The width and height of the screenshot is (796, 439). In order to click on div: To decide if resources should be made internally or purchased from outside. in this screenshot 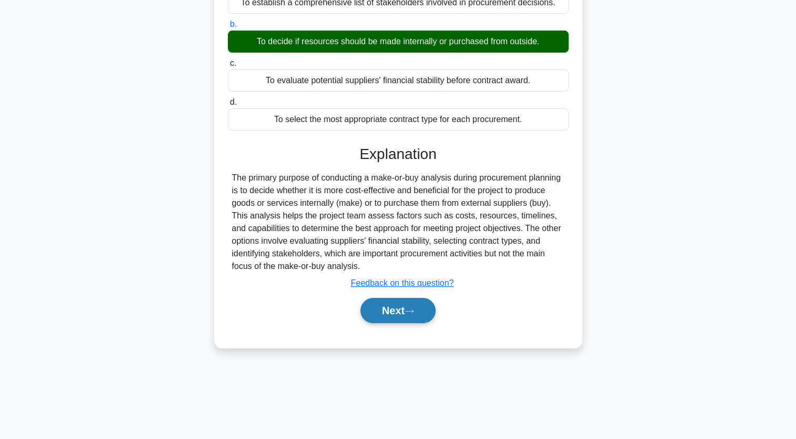, I will do `click(398, 42)`.